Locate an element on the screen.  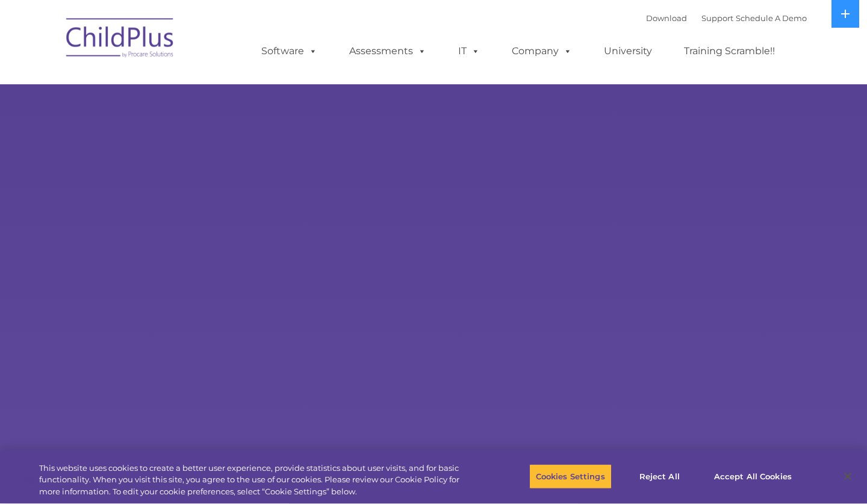
a: Assessments is located at coordinates (388, 51).